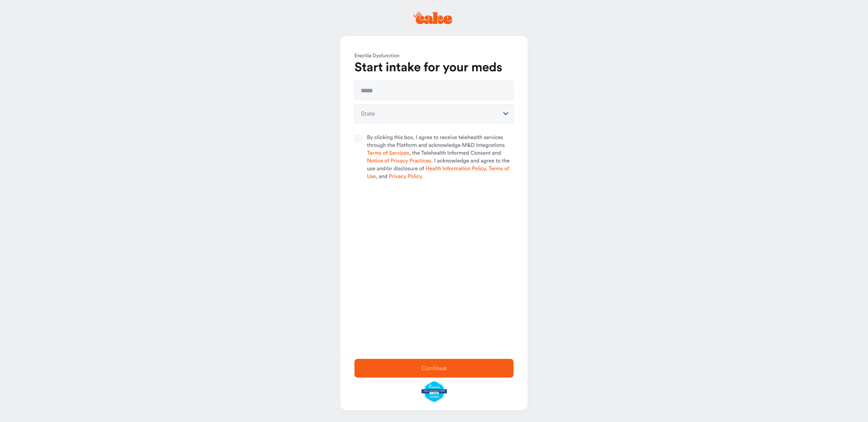  I want to click on span: Continue, so click(434, 368).